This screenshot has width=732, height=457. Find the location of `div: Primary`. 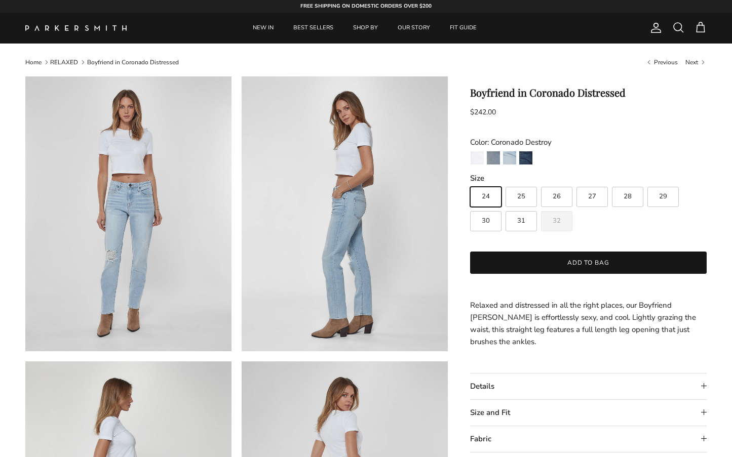

div: Primary is located at coordinates (365, 28).